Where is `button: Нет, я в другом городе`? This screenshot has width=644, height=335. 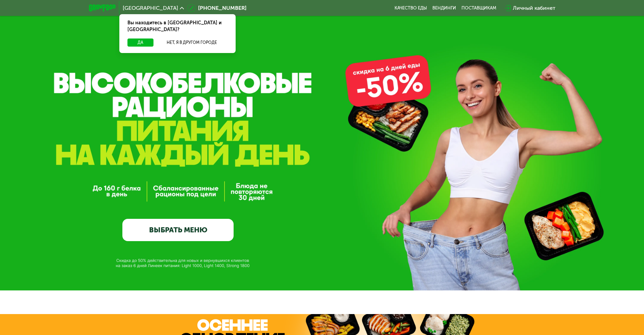 button: Нет, я в другом городе is located at coordinates (191, 43).